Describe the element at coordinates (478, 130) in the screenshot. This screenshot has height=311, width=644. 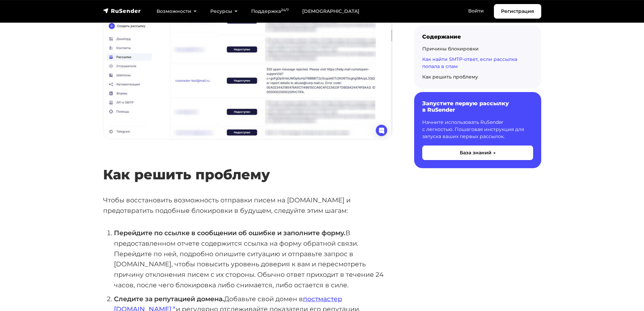
I see `a: Запустите первую рассылку в RuSender Начните использовать RuSender с легкостью. Пошаговая инструк...` at that location.